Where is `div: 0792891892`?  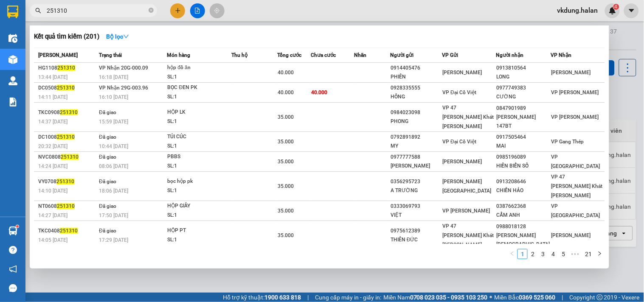 div: 0792891892 is located at coordinates (416, 137).